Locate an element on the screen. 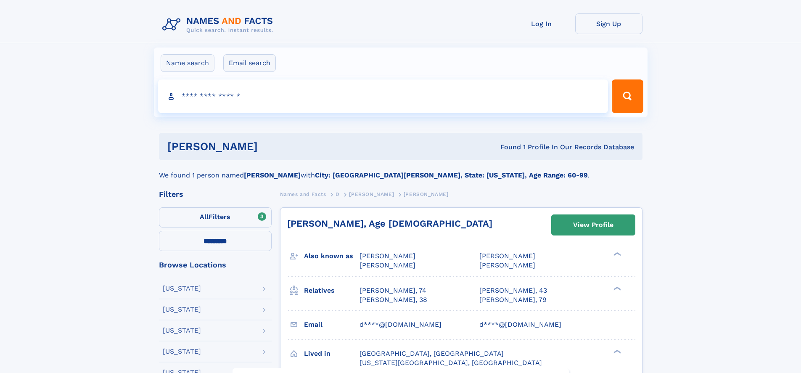 This screenshot has height=373, width=801. label: Filters is located at coordinates (215, 217).